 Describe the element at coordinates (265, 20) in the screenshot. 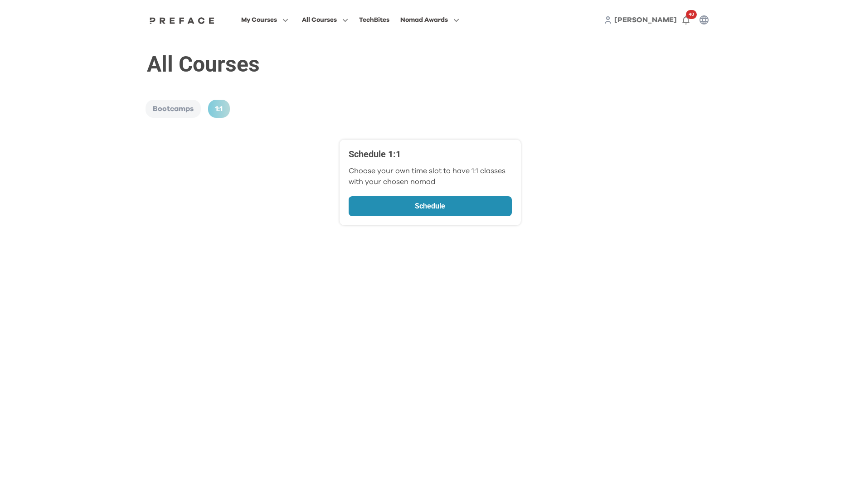

I see `button: My Courses` at that location.